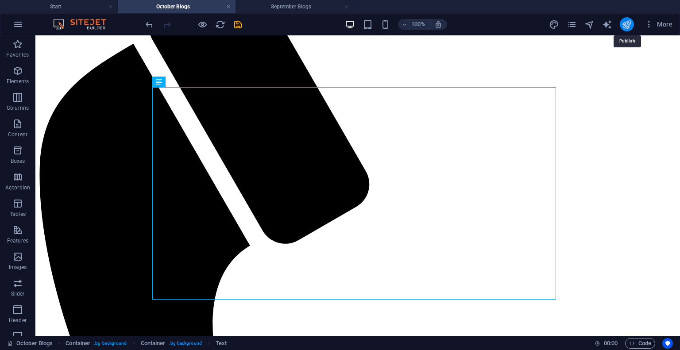 Image resolution: width=680 pixels, height=350 pixels. What do you see at coordinates (17, 55) in the screenshot?
I see `p: Favorites` at bounding box center [17, 55].